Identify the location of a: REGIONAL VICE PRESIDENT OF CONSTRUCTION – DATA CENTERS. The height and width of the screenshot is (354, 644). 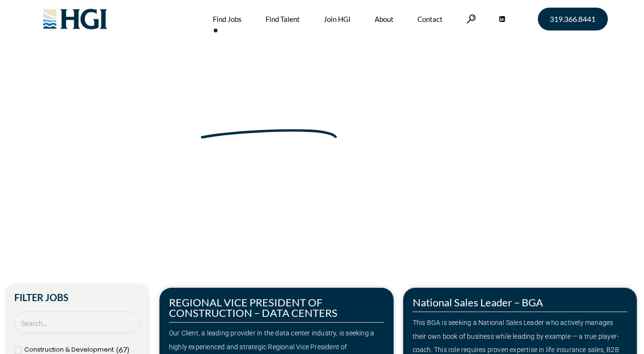
(253, 307).